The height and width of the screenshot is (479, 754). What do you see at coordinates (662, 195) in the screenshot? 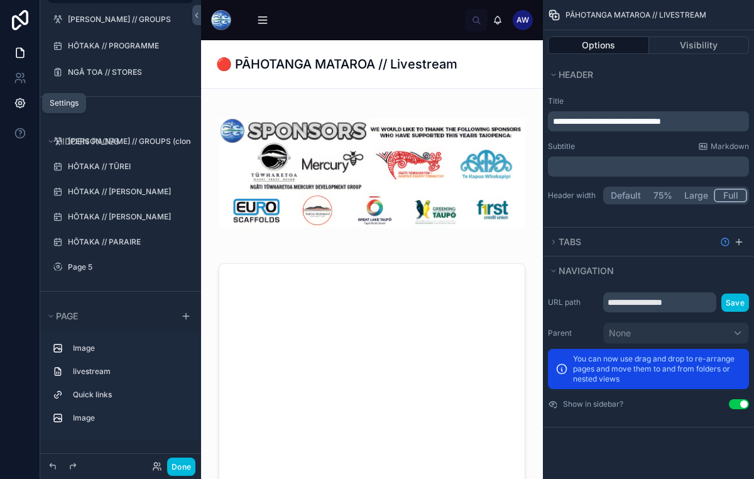
I see `button: 75%` at bounding box center [662, 195].